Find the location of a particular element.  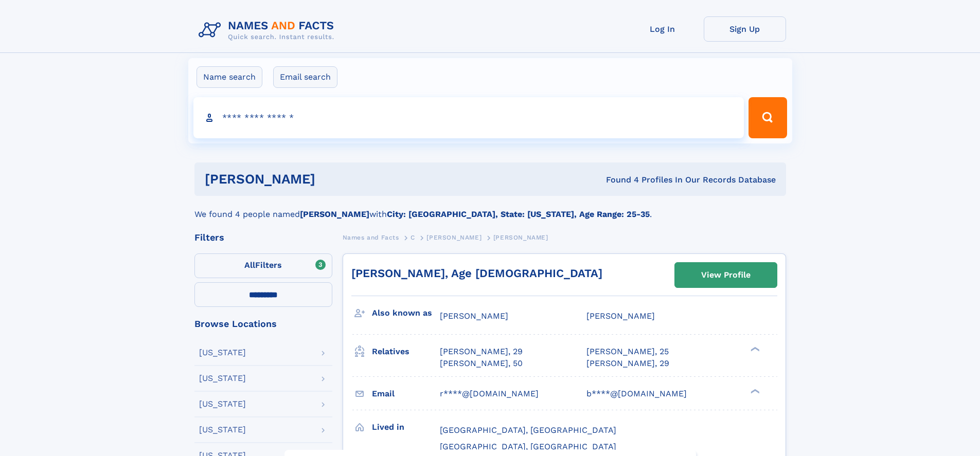

div: Filters is located at coordinates (263, 238).